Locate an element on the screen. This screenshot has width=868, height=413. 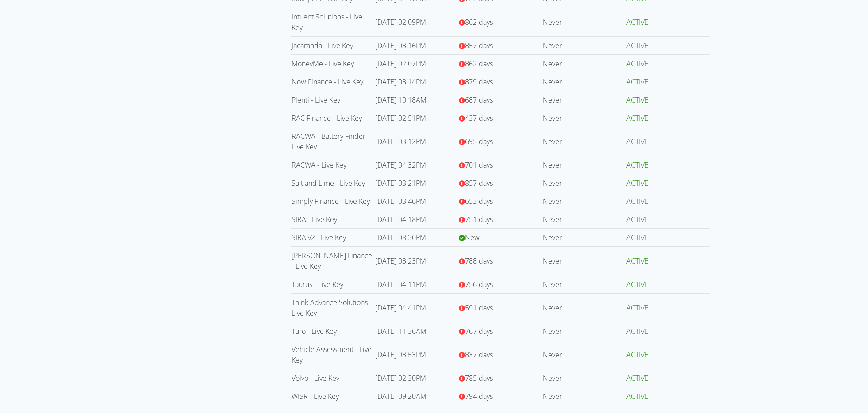
a: RAC Finance - Live Key is located at coordinates (327, 118).